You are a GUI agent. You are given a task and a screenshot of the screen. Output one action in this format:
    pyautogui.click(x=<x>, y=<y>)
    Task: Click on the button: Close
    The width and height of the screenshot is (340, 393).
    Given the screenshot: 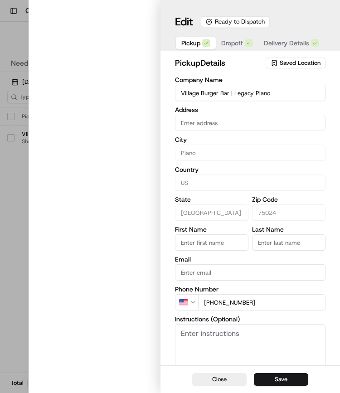 What is the action you would take?
    pyautogui.click(x=219, y=379)
    